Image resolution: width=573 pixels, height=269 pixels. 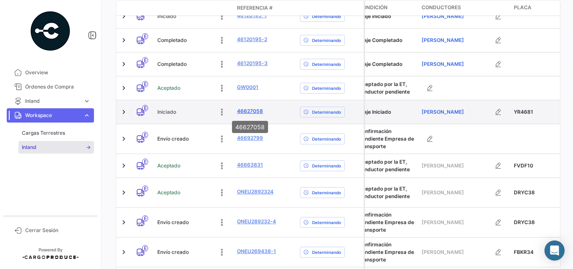 What do you see at coordinates (250, 127) in the screenshot?
I see `div: 46627058` at bounding box center [250, 127].